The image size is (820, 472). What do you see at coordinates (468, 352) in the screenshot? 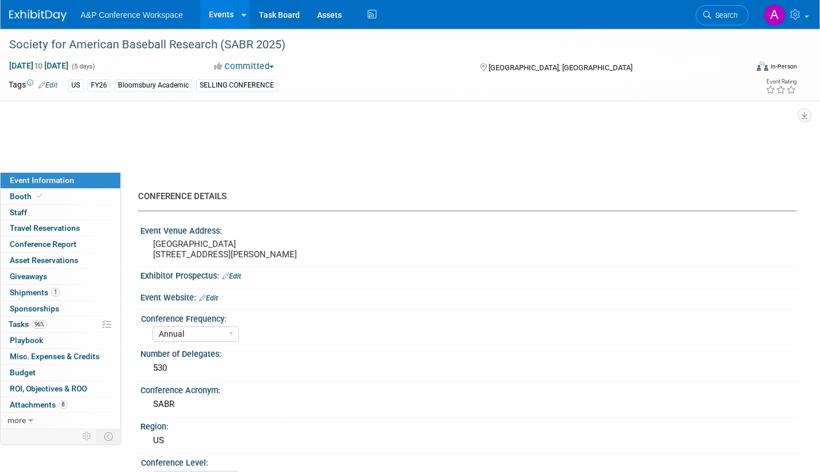
I see `div: Number of Delegates:` at bounding box center [468, 352].